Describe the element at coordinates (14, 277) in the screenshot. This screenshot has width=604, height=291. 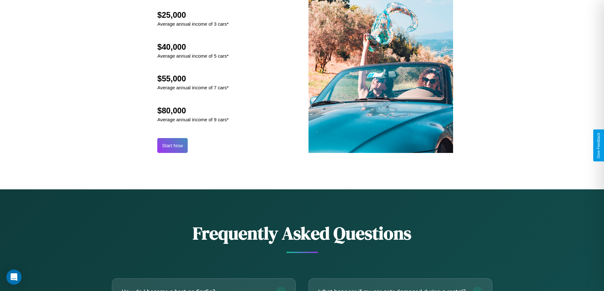
I see `div: Open Intercom Messenger` at that location.